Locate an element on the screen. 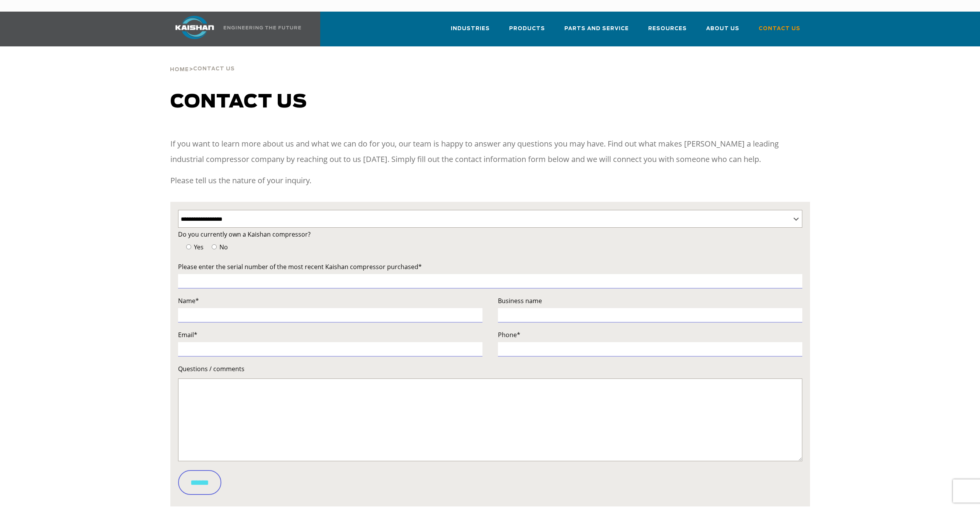 Image resolution: width=980 pixels, height=508 pixels. span: Contact us is located at coordinates (239, 102).